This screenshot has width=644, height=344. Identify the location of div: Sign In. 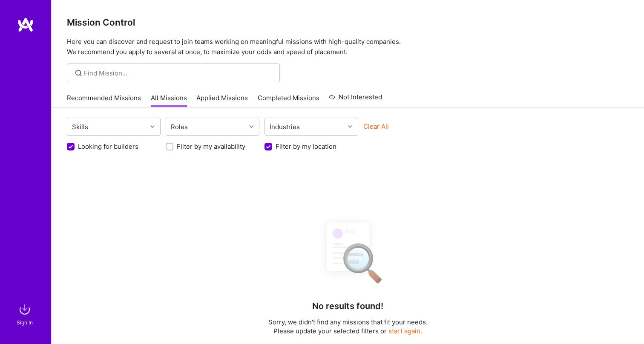
(25, 322).